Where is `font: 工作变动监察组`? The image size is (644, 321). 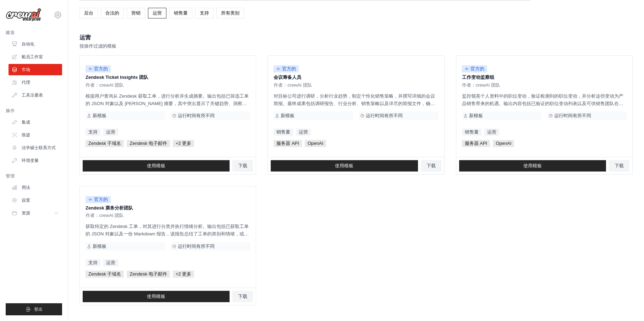 font: 工作变动监察组 is located at coordinates (478, 77).